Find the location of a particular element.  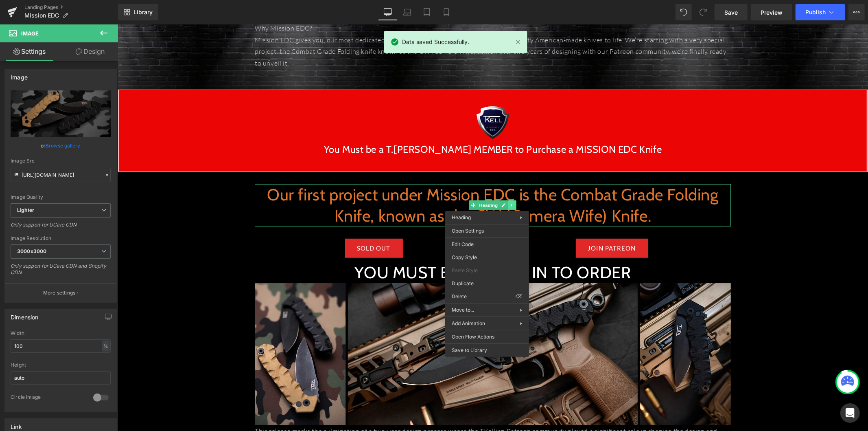

div: or is located at coordinates (61, 146).